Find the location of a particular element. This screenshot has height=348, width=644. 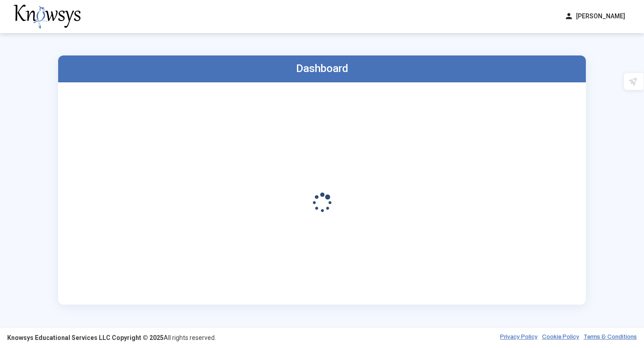

strong: Knowsys Educational Services LLC Copyright © 2025 is located at coordinates (85, 338).